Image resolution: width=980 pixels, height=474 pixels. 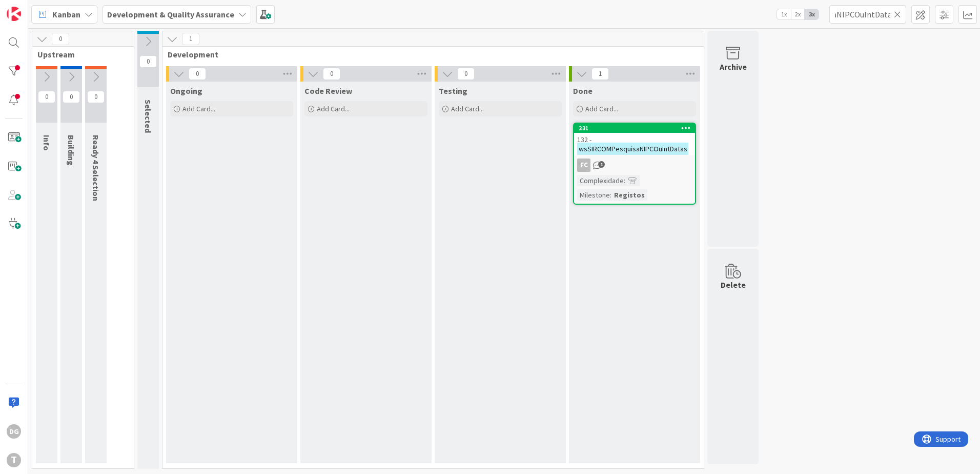 What do you see at coordinates (784, 14) in the screenshot?
I see `span: 1x` at bounding box center [784, 14].